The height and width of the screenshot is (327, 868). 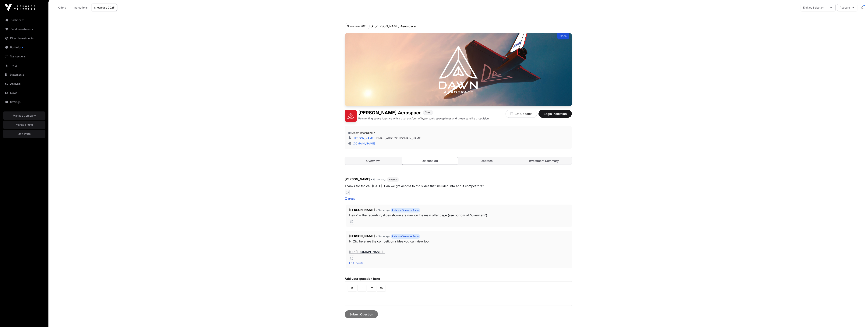 I want to click on a: Begin Indication, so click(x=555, y=116).